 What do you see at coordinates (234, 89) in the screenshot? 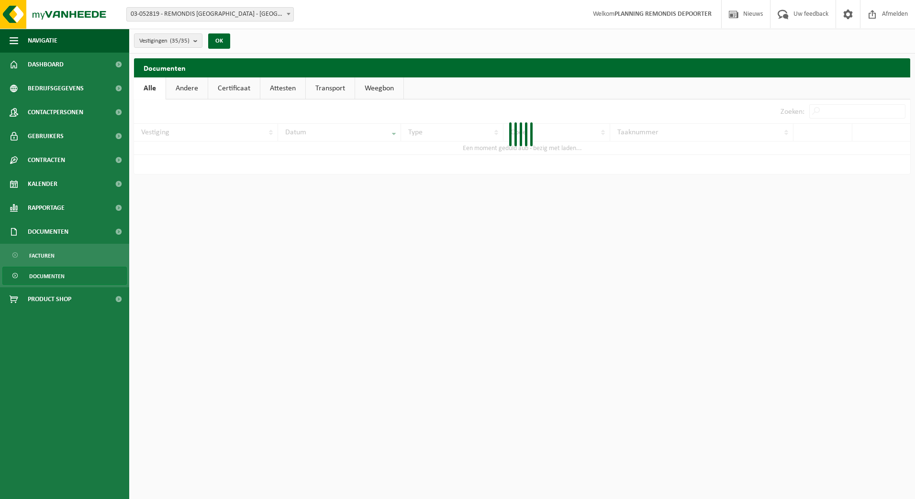
I see `a: Certificaat` at bounding box center [234, 89].